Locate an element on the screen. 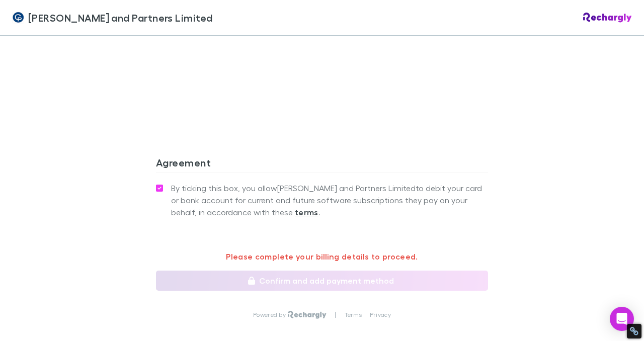  h3: Agreement is located at coordinates (322, 165).